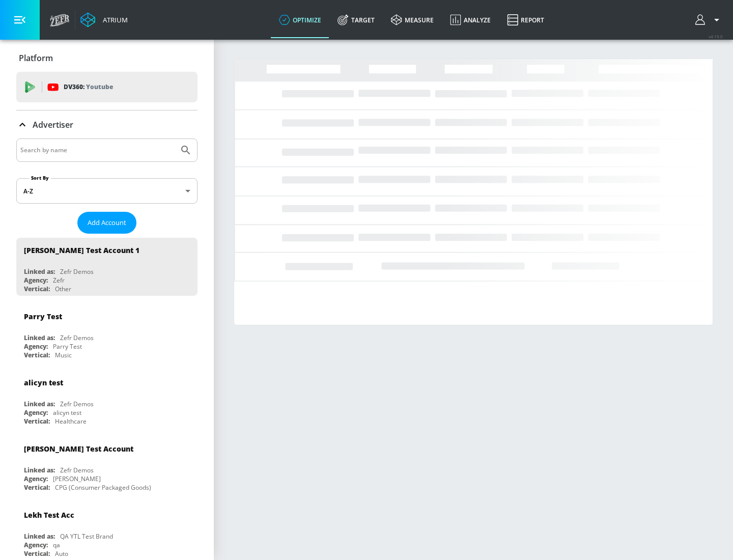 The height and width of the screenshot is (560, 733). I want to click on div: A-Z, so click(107, 191).